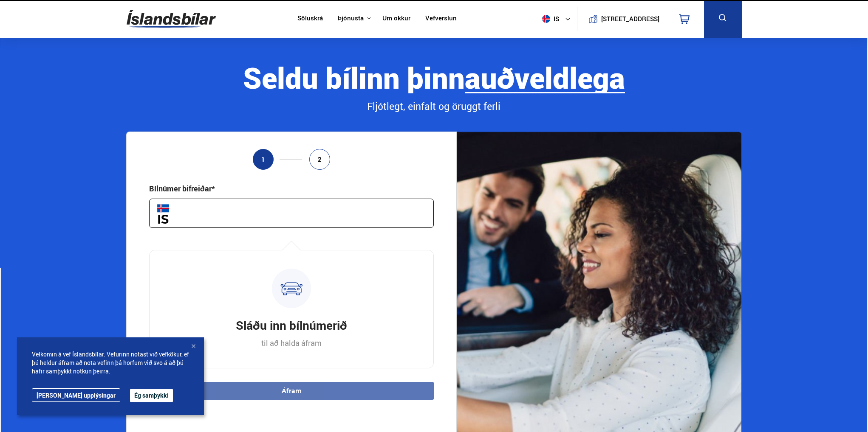  What do you see at coordinates (151, 396) in the screenshot?
I see `button: Ég samþykki` at bounding box center [151, 396].